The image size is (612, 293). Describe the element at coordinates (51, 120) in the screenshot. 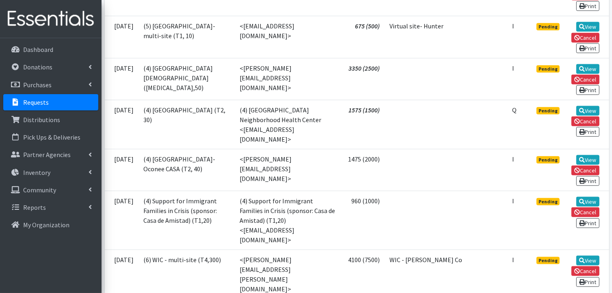

I see `a: Distributions` at that location.